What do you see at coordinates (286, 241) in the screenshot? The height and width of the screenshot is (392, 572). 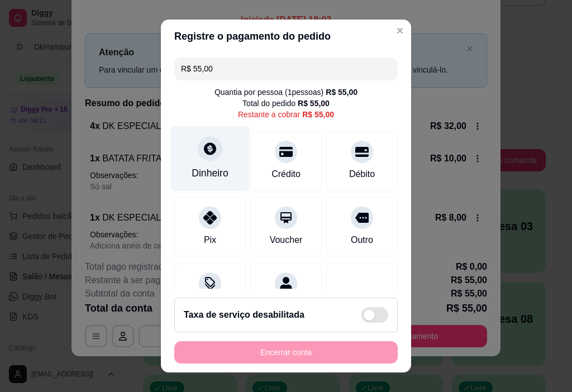 I see `div: Voucher` at bounding box center [286, 241].